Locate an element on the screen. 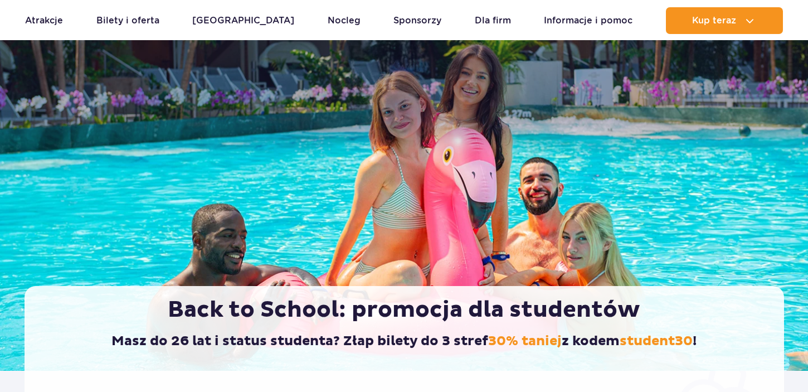 Image resolution: width=808 pixels, height=392 pixels. h1: Back to School: promocja dla studentów is located at coordinates (404, 310).